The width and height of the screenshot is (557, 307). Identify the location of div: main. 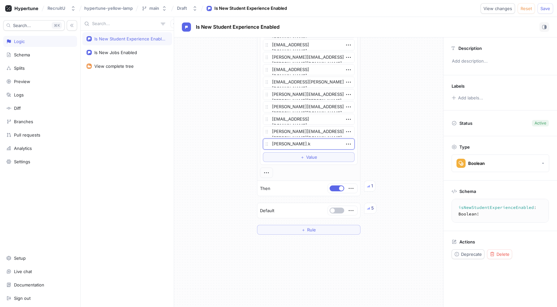
(154, 8).